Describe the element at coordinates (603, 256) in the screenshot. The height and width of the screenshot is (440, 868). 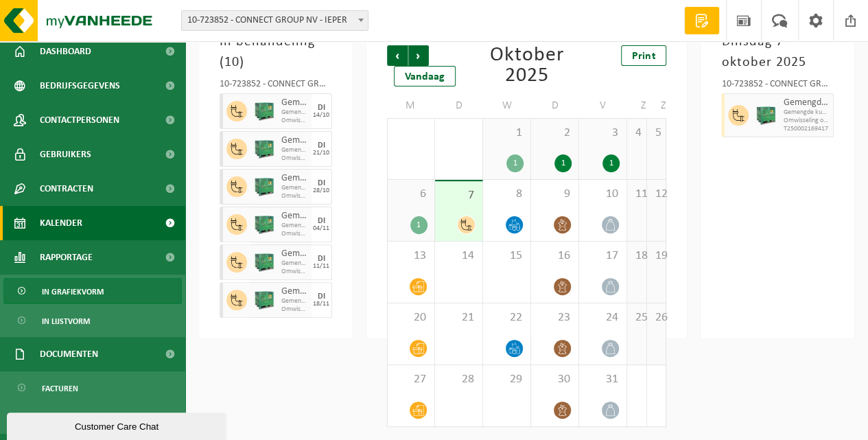
I see `span: 17` at that location.